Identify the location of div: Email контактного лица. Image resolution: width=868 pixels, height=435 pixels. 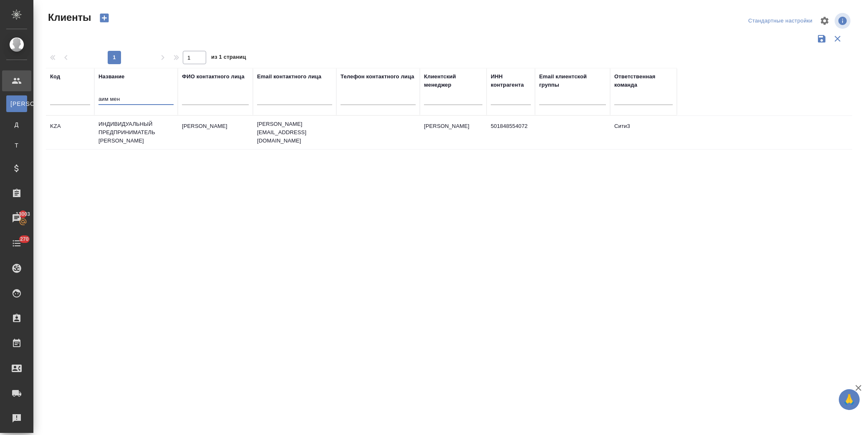
(289, 76).